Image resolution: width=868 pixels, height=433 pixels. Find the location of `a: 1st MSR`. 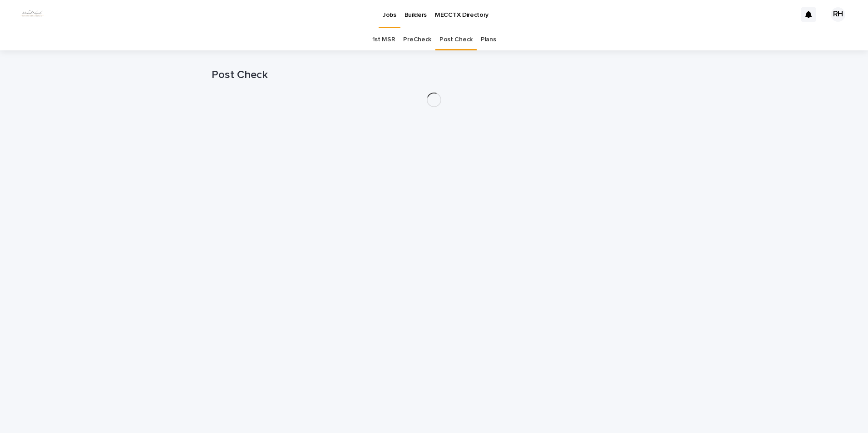

a: 1st MSR is located at coordinates (384, 39).